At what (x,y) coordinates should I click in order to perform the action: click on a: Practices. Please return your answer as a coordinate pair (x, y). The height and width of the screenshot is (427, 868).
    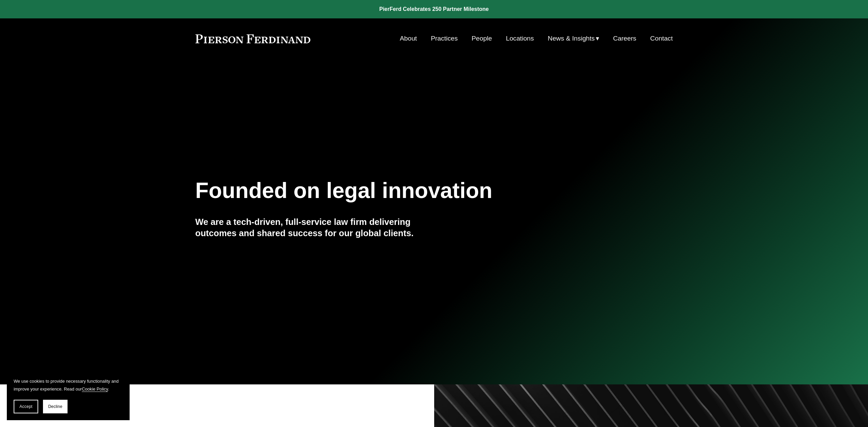
    Looking at the image, I should click on (444, 38).